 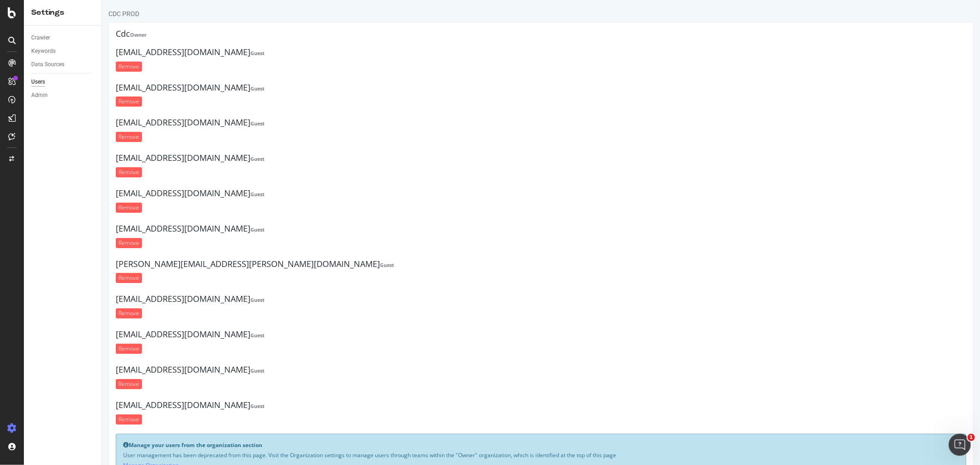 What do you see at coordinates (40, 38) in the screenshot?
I see `div: Crawler` at bounding box center [40, 38].